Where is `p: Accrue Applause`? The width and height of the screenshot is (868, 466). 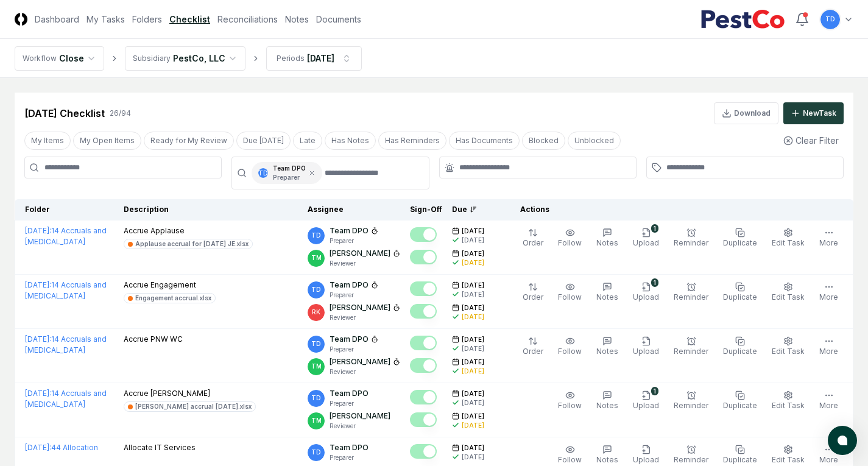
p: Accrue Applause is located at coordinates (188, 231).